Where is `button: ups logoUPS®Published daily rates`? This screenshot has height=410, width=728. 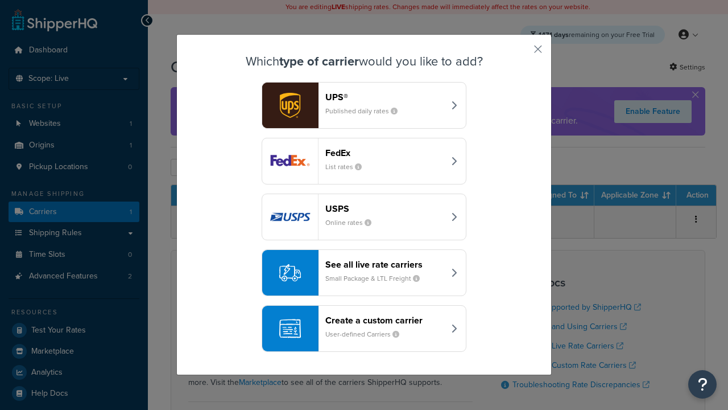 button: ups logoUPS®Published daily rates is located at coordinates (364, 105).